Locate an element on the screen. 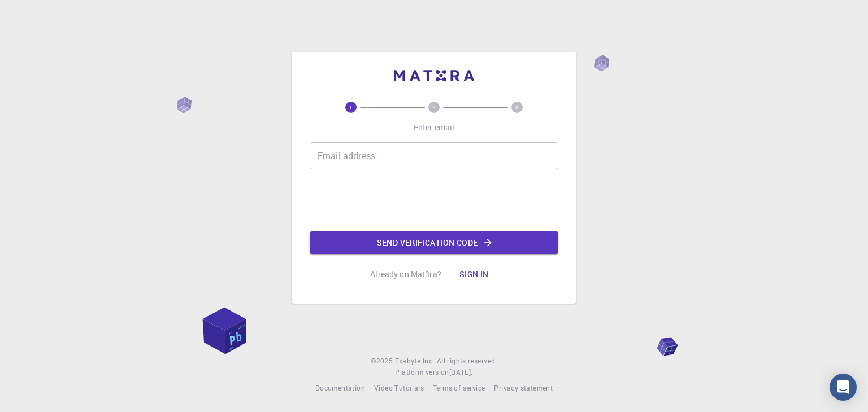 The width and height of the screenshot is (868, 412). text: 3 is located at coordinates (517, 107).